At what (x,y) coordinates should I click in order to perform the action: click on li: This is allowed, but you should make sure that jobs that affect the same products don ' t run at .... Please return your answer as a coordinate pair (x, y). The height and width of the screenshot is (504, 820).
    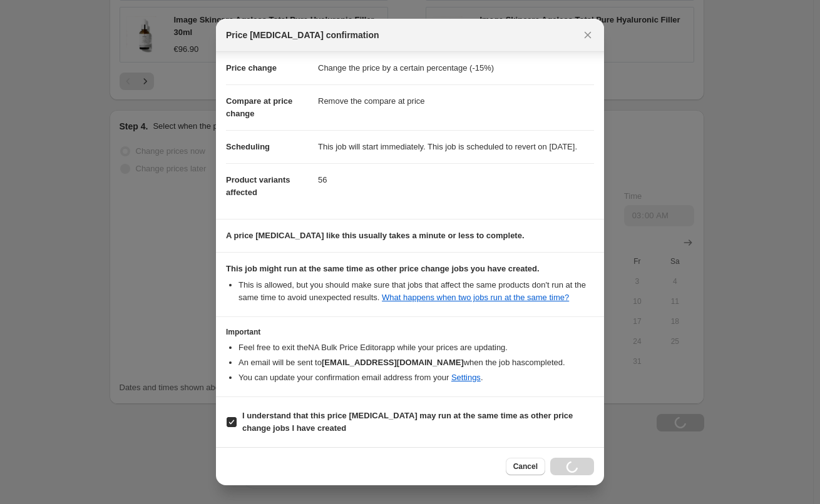
    Looking at the image, I should click on (416, 292).